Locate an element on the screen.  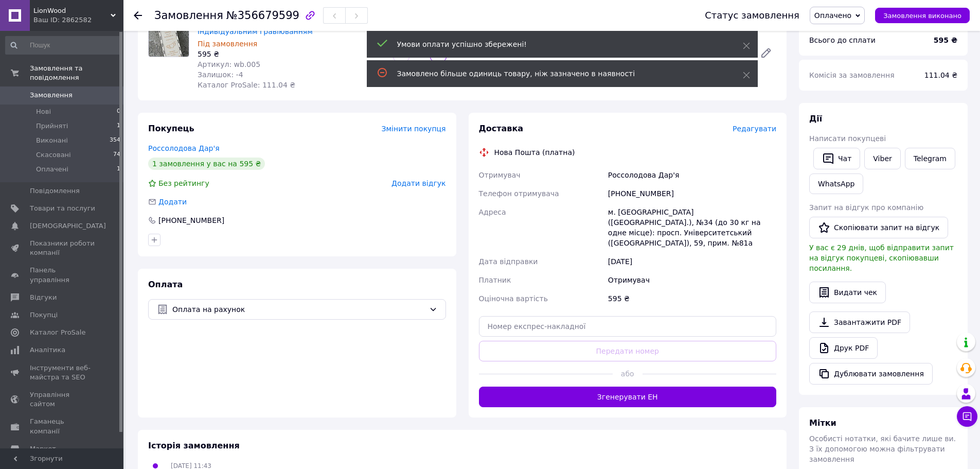
span: Управління сайтом is located at coordinates (62, 400).